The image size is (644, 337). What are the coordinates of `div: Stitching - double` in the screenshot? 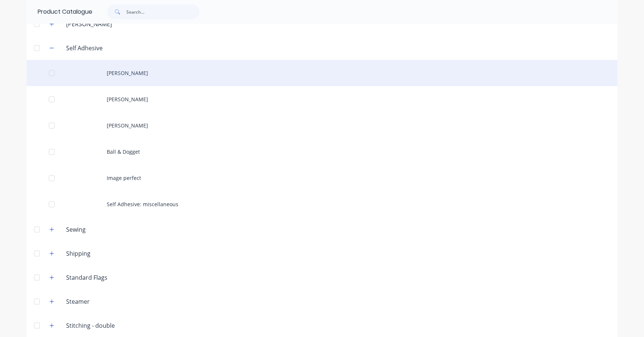 It's located at (90, 325).